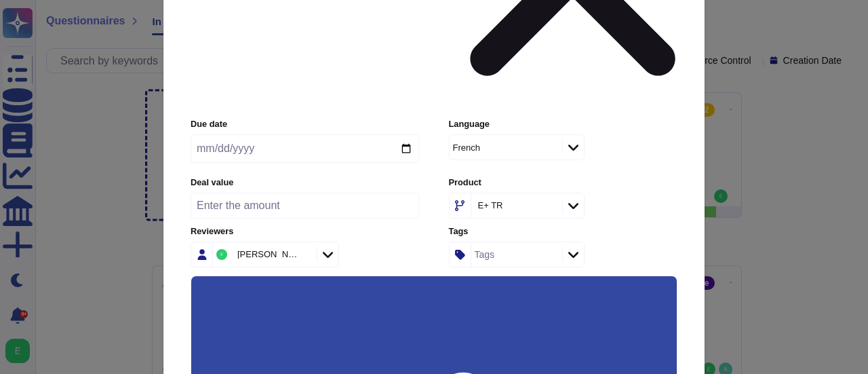 The height and width of the screenshot is (374, 868). Describe the element at coordinates (491, 205) in the screenshot. I see `div: E+ TR` at that location.